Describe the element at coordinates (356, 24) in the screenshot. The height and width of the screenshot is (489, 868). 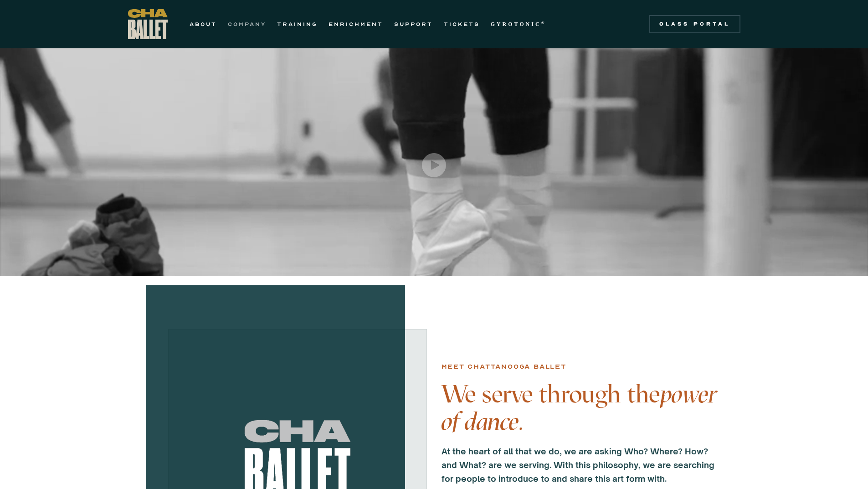
I see `a: ENRICHMENT` at that location.